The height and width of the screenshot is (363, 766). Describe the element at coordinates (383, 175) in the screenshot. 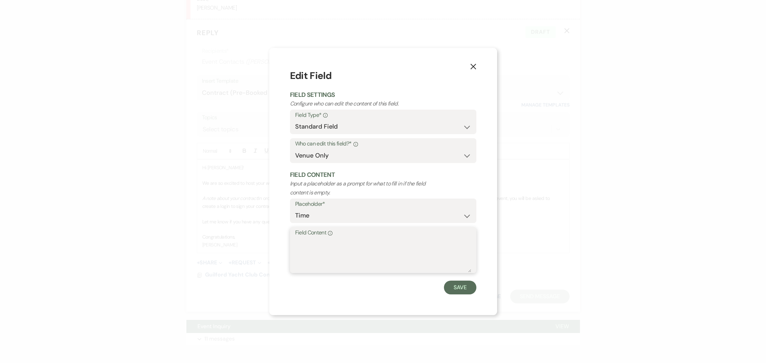

I see `h2: Field Content` at that location.